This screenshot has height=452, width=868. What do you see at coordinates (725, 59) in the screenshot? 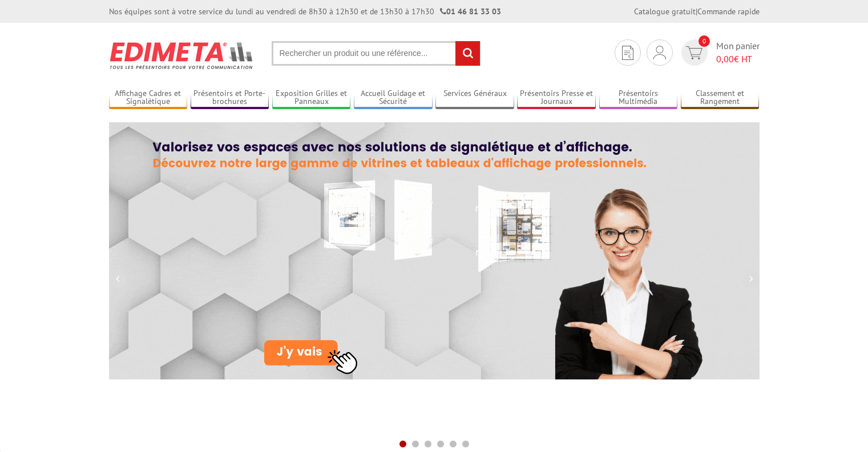
I see `span: 0,00` at bounding box center [725, 59].